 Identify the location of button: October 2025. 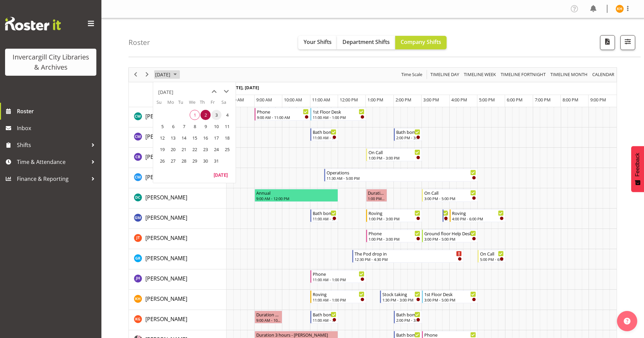
(167, 74).